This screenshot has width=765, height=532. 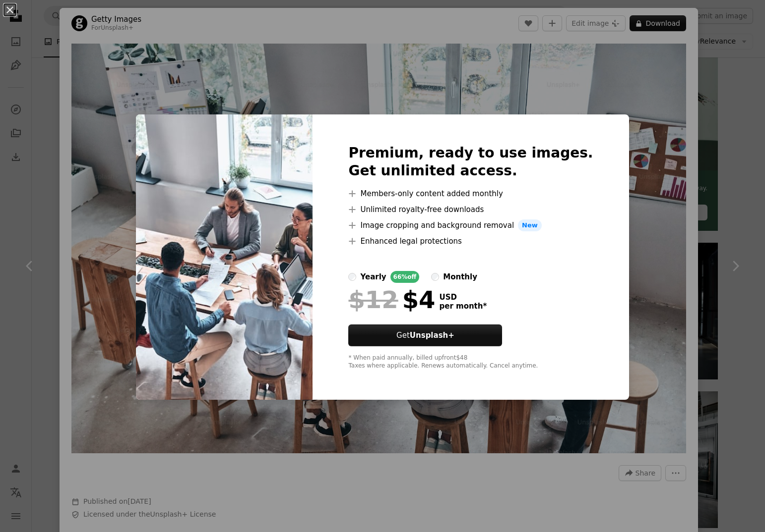 What do you see at coordinates (224, 257) in the screenshot?
I see `img: premium_photo-1683120730432-b5ea74bd9047` at bounding box center [224, 257].